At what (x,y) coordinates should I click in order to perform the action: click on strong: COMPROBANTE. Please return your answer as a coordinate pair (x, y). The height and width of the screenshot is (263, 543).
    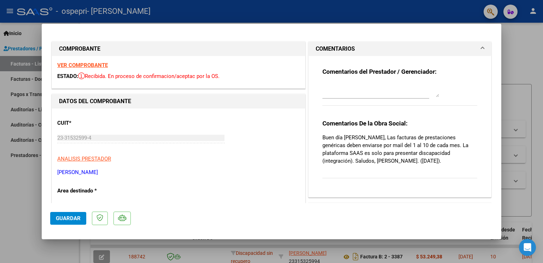
    Looking at the image, I should click on (80, 48).